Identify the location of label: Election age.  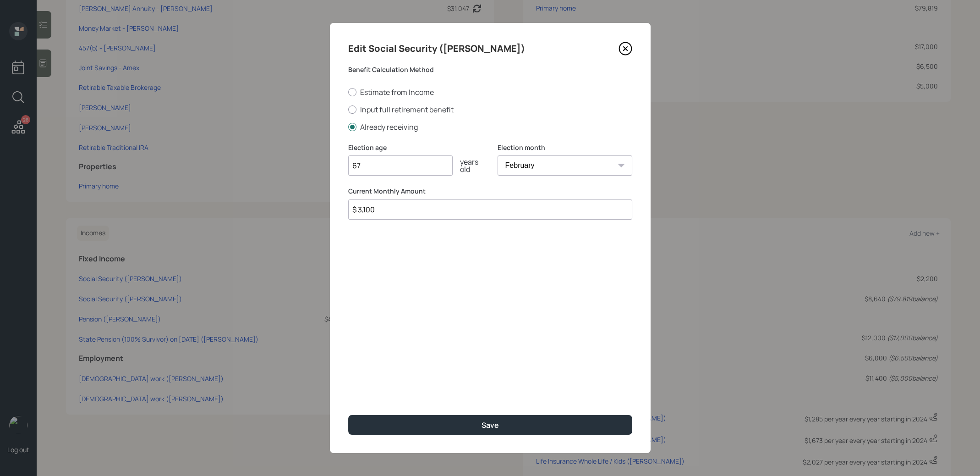
(415, 147).